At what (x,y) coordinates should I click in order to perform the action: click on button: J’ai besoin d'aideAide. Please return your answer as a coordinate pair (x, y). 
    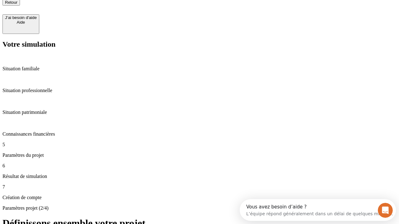
    Looking at the image, I should click on (21, 24).